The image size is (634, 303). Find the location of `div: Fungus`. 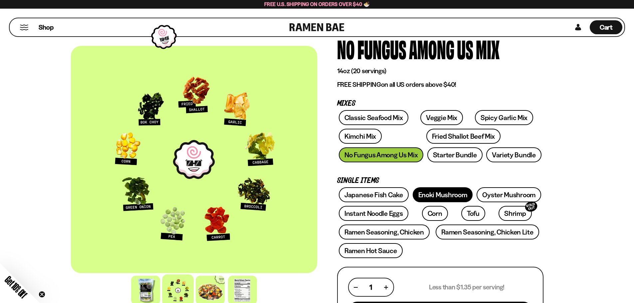

div: Fungus is located at coordinates (382, 49).